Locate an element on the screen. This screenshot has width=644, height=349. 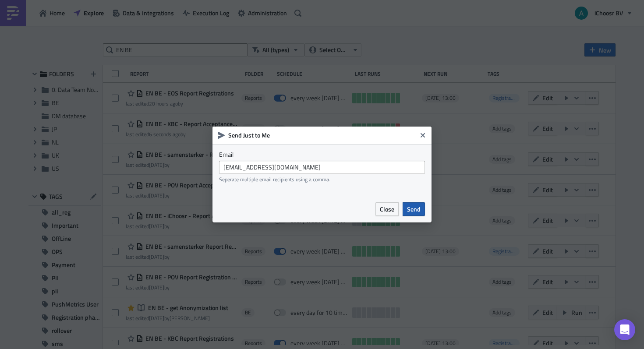
div: Open Intercom Messenger is located at coordinates (624, 330).